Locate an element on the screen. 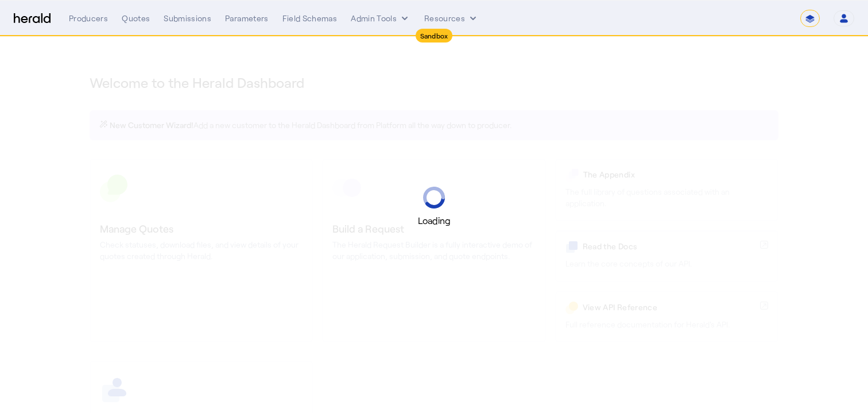 Image resolution: width=868 pixels, height=413 pixels. div: Submissions is located at coordinates (187, 18).